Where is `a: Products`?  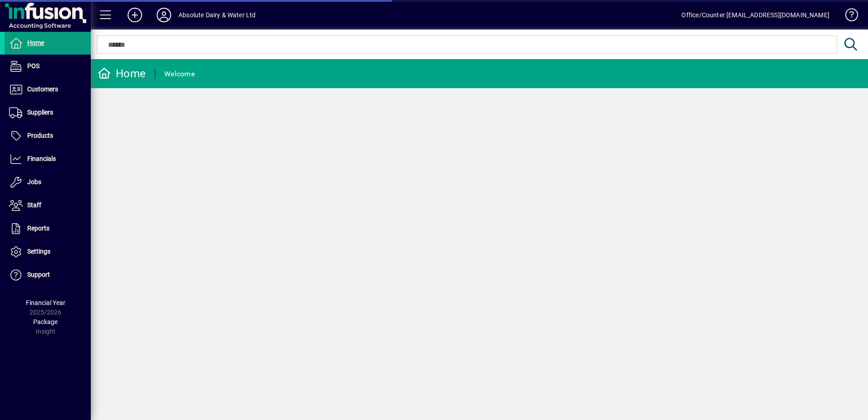
a: Products is located at coordinates (48, 136).